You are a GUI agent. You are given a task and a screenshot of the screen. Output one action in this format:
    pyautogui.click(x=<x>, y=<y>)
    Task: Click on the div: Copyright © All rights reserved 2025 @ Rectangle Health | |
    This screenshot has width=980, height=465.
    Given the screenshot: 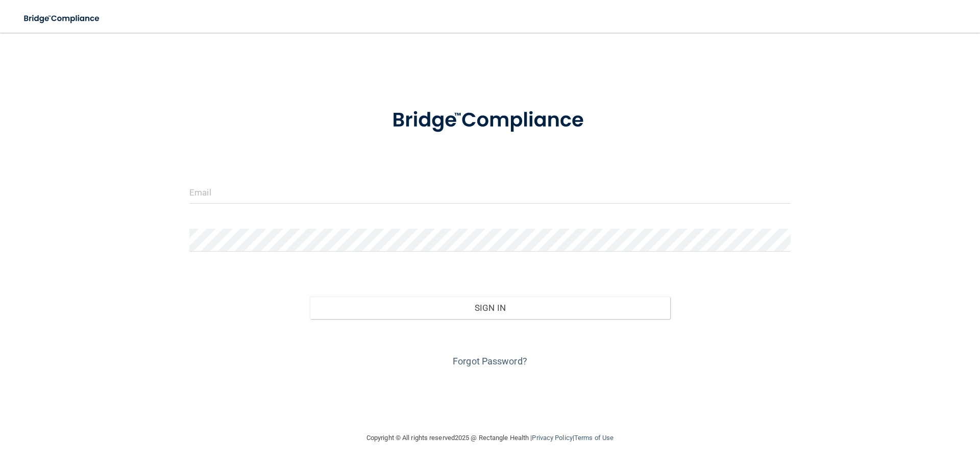 What is the action you would take?
    pyautogui.click(x=490, y=437)
    